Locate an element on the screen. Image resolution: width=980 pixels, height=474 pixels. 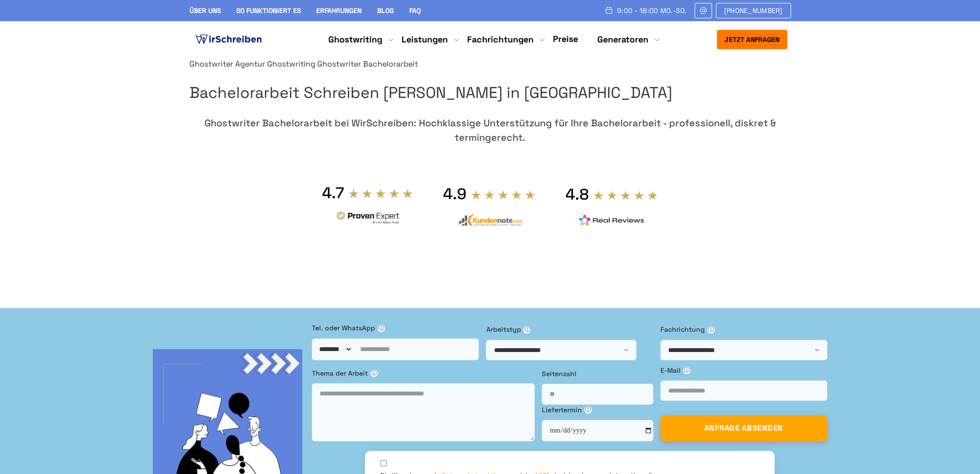
a: Fachrichtungen is located at coordinates (500, 40).